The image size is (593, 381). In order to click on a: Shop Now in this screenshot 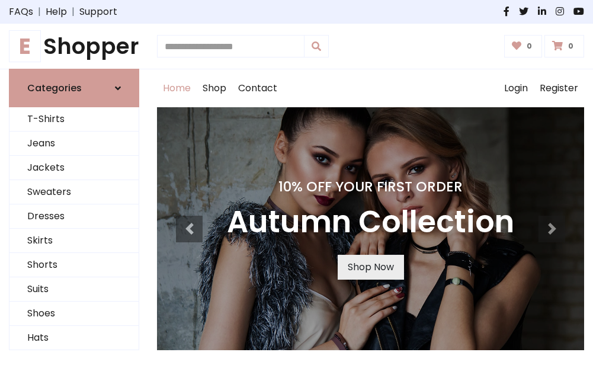, I will do `click(371, 267)`.